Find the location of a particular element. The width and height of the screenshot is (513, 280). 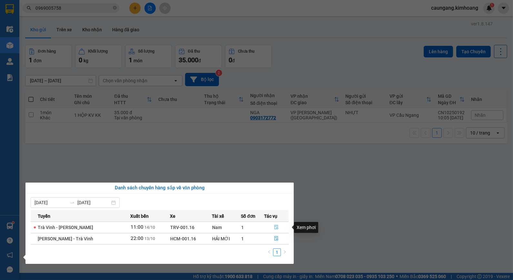

span: GIAO: is located at coordinates (9, 45).